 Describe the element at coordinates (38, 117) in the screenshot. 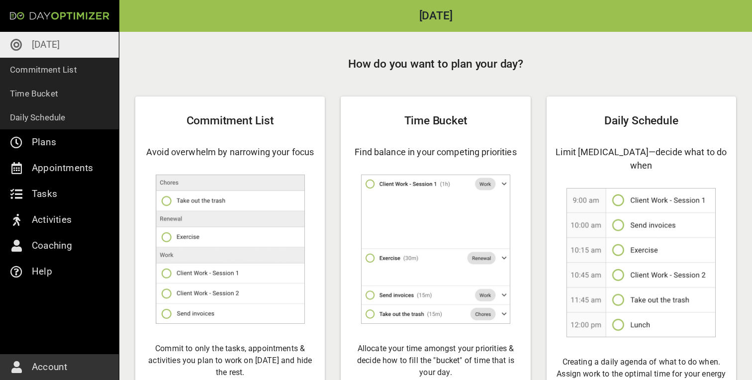

I see `p: Daily Schedule` at that location.